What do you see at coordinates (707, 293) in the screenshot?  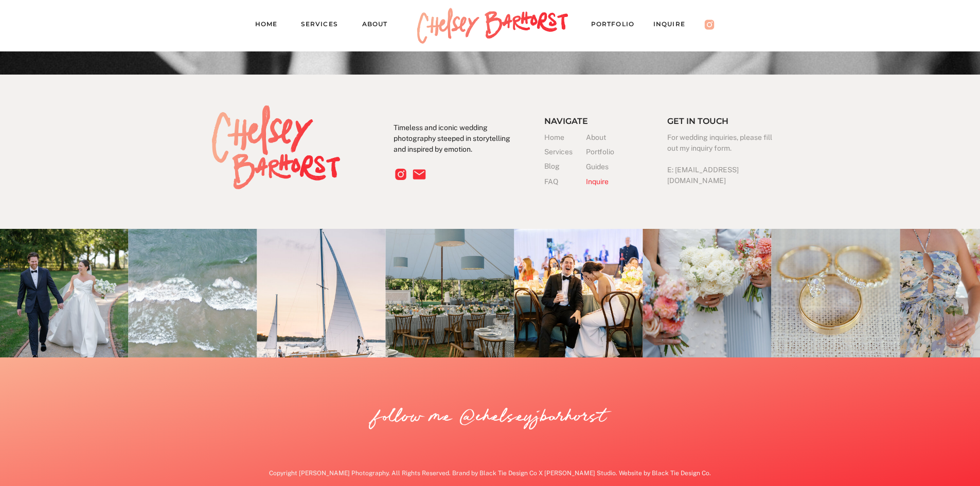 I see `img: Chelsey_Barhorst_Photography-15` at bounding box center [707, 293].